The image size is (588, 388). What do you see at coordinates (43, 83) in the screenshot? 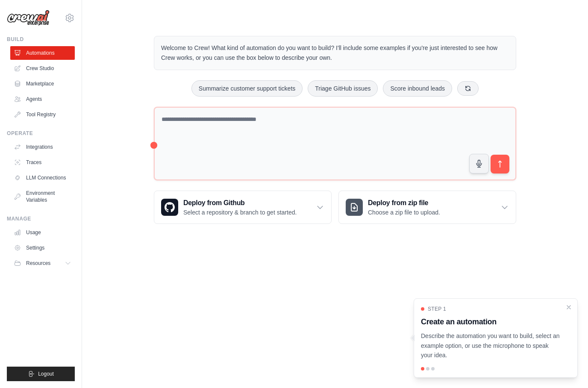
I see `a: Marketplace` at bounding box center [43, 83].